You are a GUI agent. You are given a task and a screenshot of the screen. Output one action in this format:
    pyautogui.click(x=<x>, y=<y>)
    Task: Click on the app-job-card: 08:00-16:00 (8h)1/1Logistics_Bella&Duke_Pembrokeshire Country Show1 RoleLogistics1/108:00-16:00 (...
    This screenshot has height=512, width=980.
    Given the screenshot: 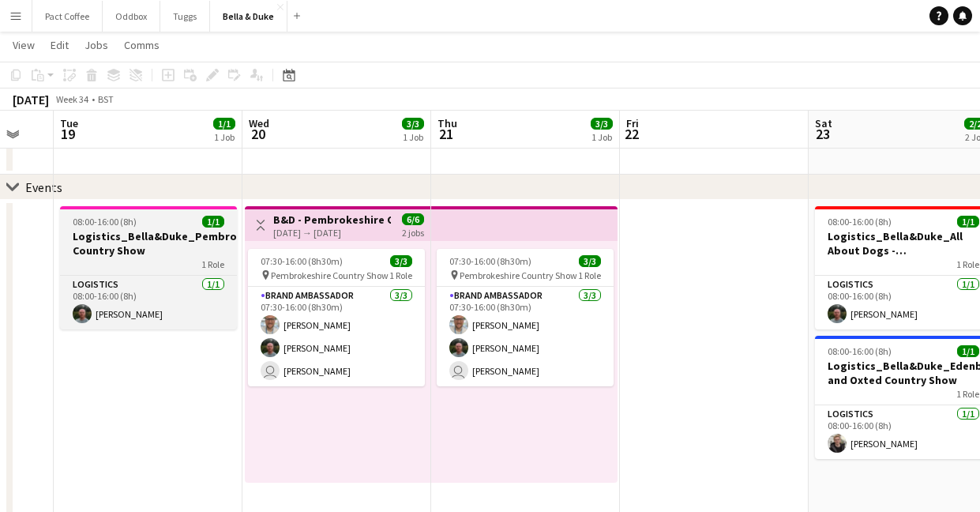 What is the action you would take?
    pyautogui.click(x=149, y=268)
    